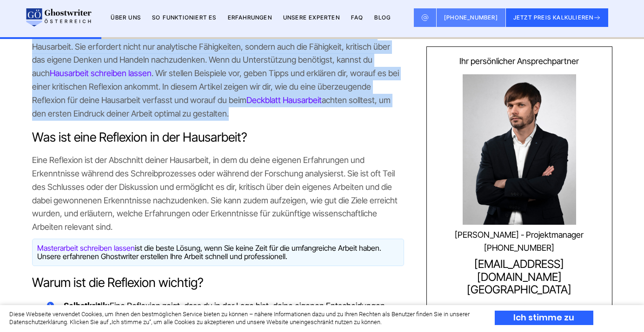 The image size is (644, 332). I want to click on img: logo wirschreiben, so click(58, 18).